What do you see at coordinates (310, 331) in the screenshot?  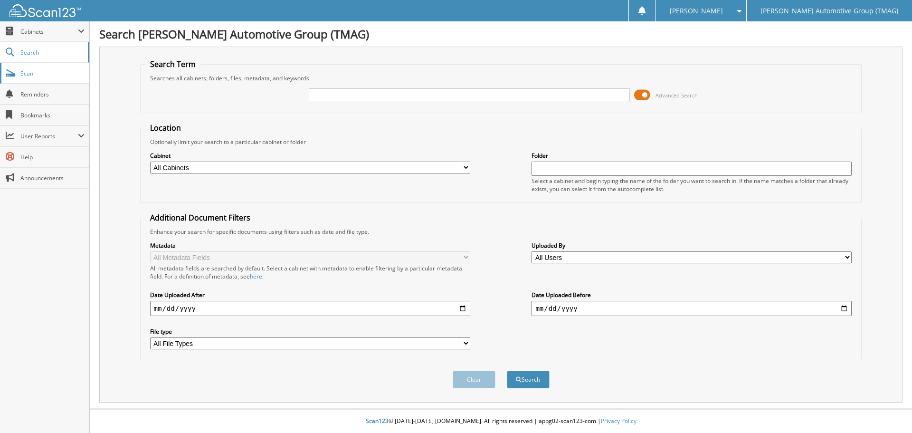 I see `label: File type` at bounding box center [310, 331].